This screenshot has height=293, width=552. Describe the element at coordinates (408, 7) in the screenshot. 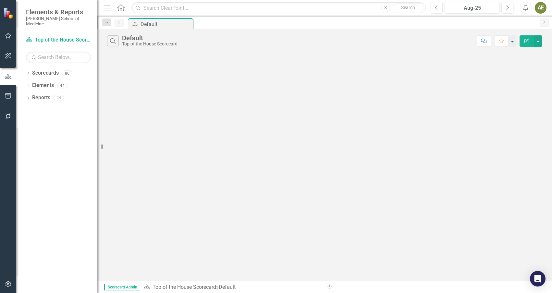

I see `span: Search` at that location.